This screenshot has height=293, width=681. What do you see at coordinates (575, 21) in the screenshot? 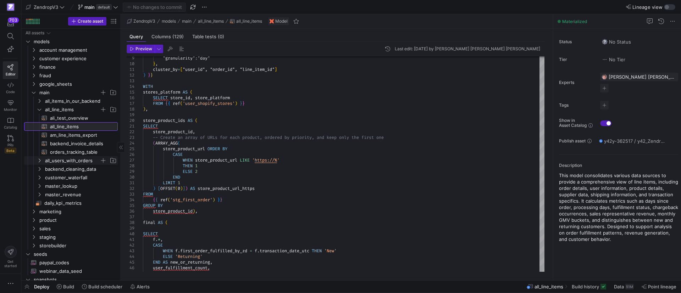
I see `span: Materialized` at bounding box center [575, 21].